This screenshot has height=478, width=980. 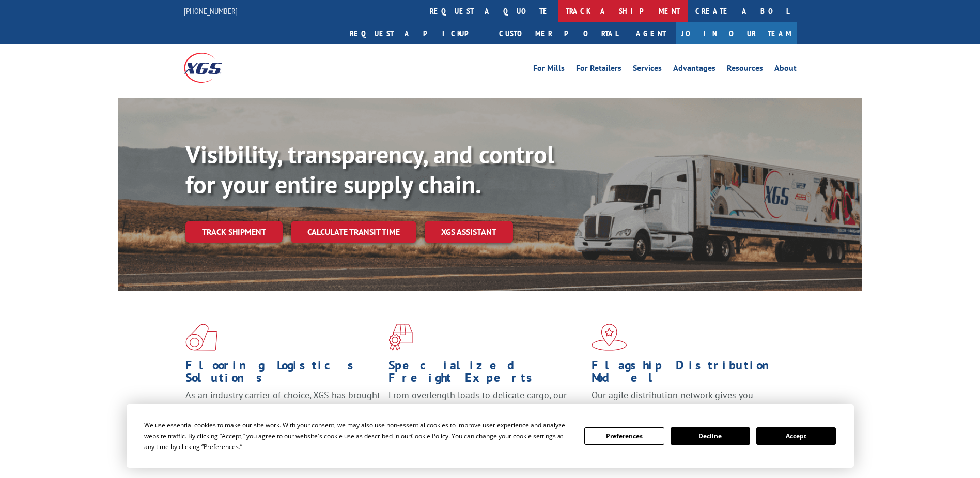 I want to click on h1: Flagship Distribution Model, so click(x=689, y=374).